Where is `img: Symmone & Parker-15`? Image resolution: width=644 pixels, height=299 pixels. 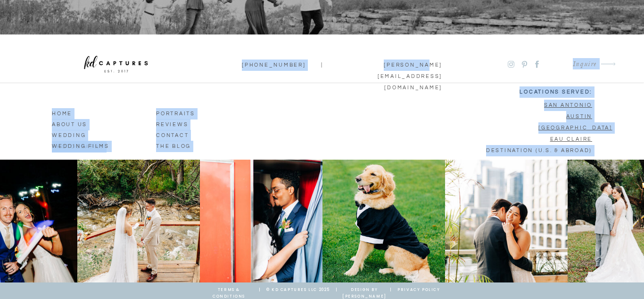 img: Symmone & Parker-15 is located at coordinates (261, 221).